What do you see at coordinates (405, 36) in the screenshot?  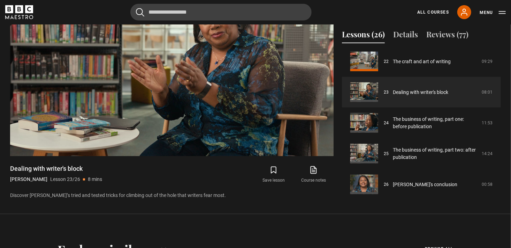 I see `button: Details` at bounding box center [405, 36].